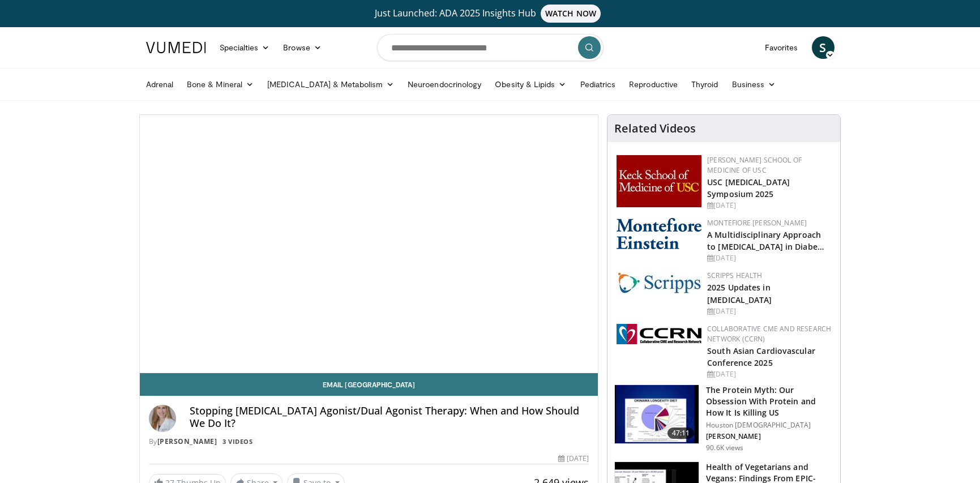 Image resolution: width=980 pixels, height=483 pixels. Describe the element at coordinates (659, 334) in the screenshot. I see `img: a04ee3ba-8487-4636-b0fb-5e8d268f3737.png.150x105_q85_autocrop_double_scale_upscale_version-0.2.png` at that location.